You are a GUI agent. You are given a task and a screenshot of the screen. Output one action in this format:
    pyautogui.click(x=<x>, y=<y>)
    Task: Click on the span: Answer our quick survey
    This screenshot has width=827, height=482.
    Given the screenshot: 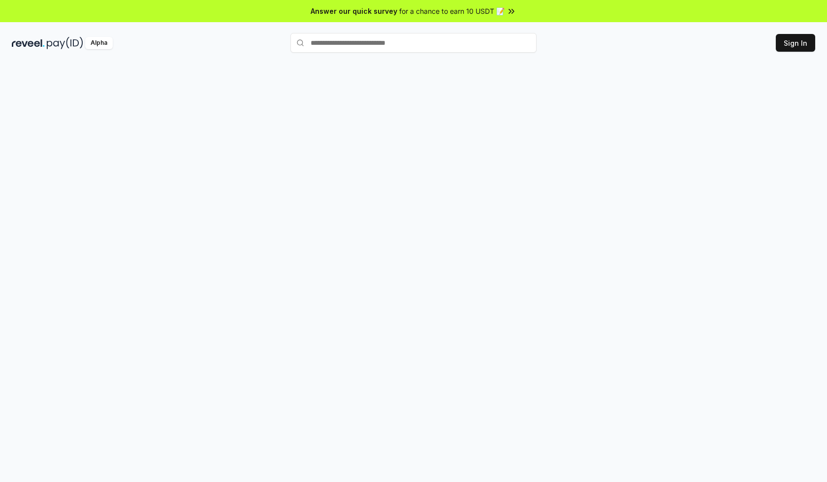 What is the action you would take?
    pyautogui.click(x=354, y=11)
    